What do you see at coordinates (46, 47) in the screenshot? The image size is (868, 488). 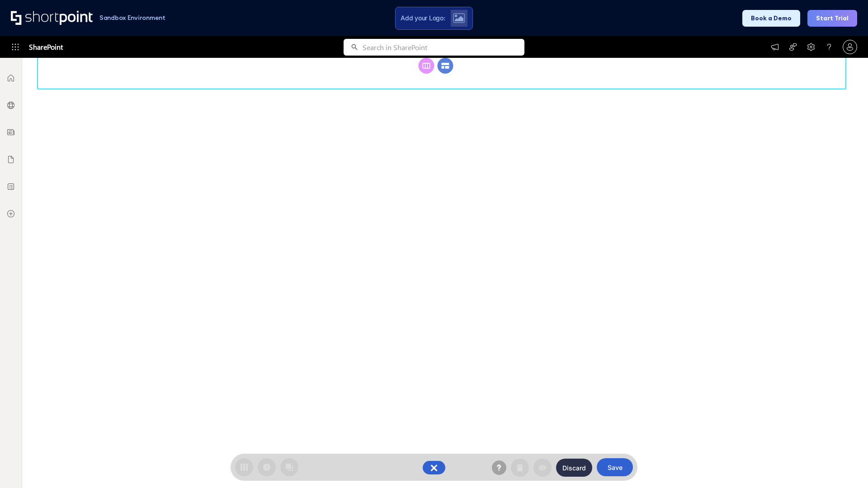 I see `span: SharePoint` at bounding box center [46, 47].